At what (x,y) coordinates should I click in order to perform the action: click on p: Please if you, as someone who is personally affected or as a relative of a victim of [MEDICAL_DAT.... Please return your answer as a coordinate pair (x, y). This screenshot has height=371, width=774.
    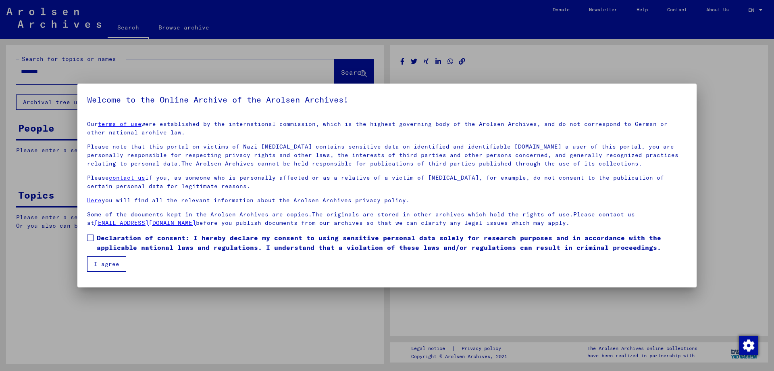
    Looking at the image, I should click on (387, 182).